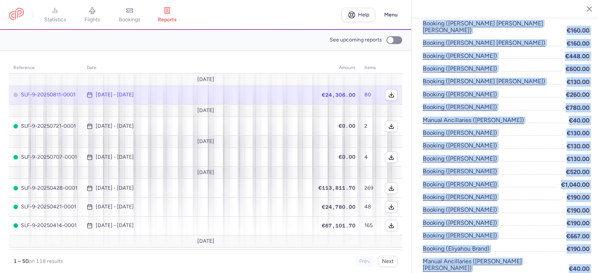  What do you see at coordinates (575, 185) in the screenshot?
I see `span: €1,040.00` at bounding box center [575, 185].